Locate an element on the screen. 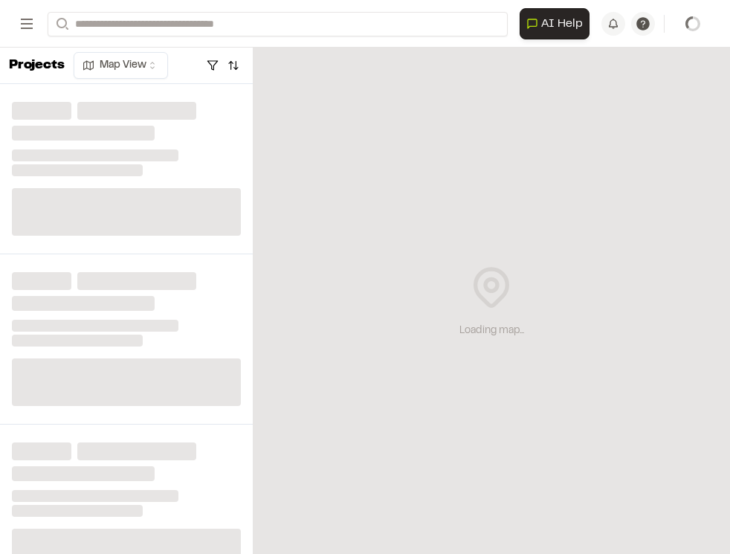 The height and width of the screenshot is (554, 730). button: Open AI Assistant is located at coordinates (555, 24).